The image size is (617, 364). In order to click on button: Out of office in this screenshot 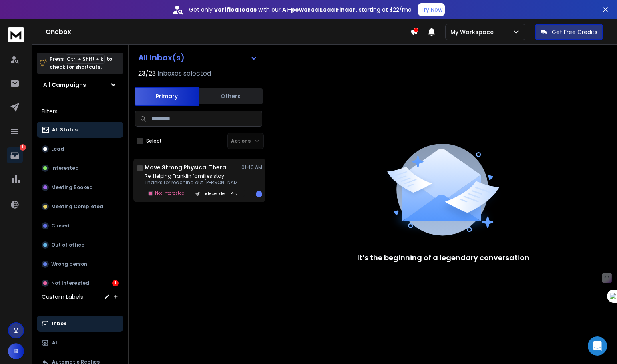, I will do `click(80, 245)`.